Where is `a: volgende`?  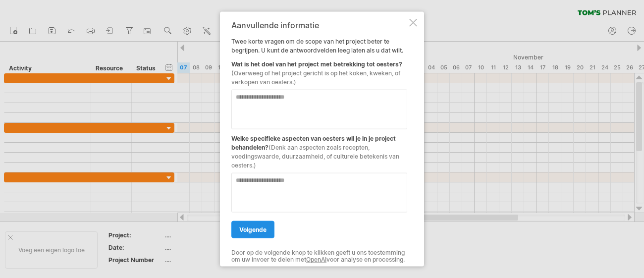
a: volgende is located at coordinates (253, 229).